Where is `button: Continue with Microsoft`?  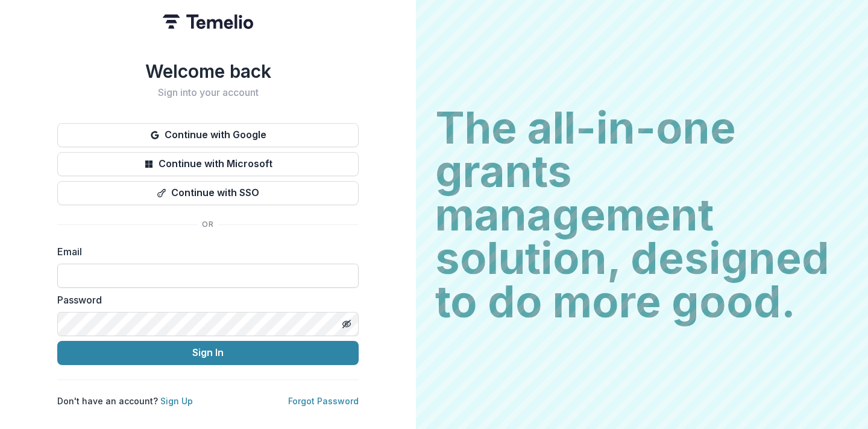
button: Continue with Microsoft is located at coordinates (208, 164).